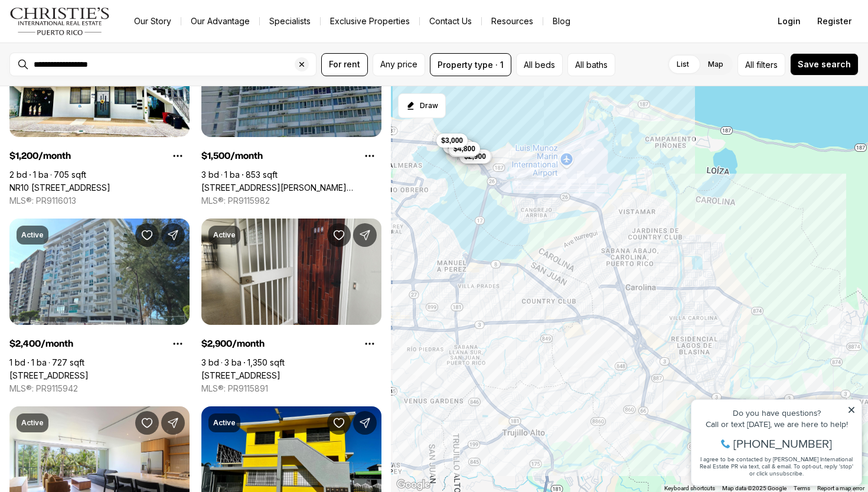 The image size is (868, 492). What do you see at coordinates (422, 106) in the screenshot?
I see `button: Start drawing` at bounding box center [422, 106].